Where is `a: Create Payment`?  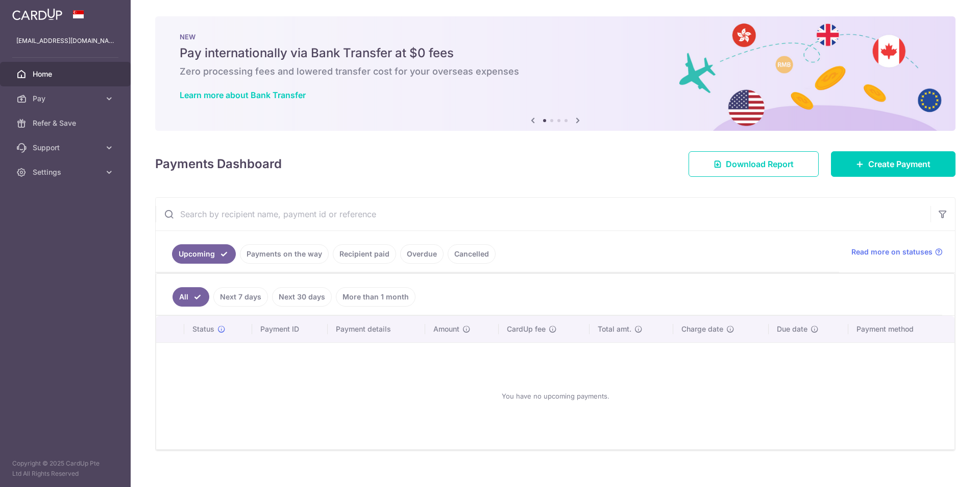
a: Create Payment is located at coordinates (893, 164).